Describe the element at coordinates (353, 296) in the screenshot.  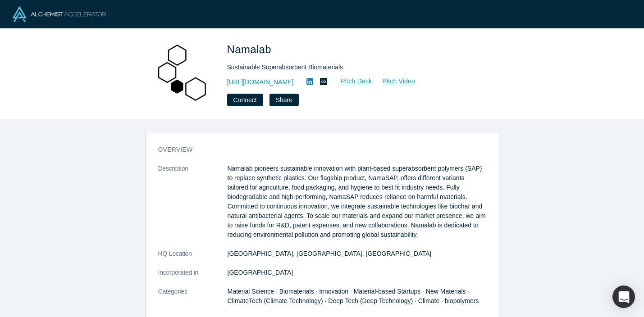
I see `span: Material Science · Biomaterials · Innovation · Material-based Startups · New Materials · ClimateT...` at that location.